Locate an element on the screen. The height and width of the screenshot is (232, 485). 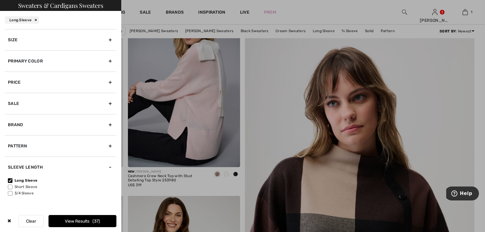
div: Sleeve length is located at coordinates (61, 167).